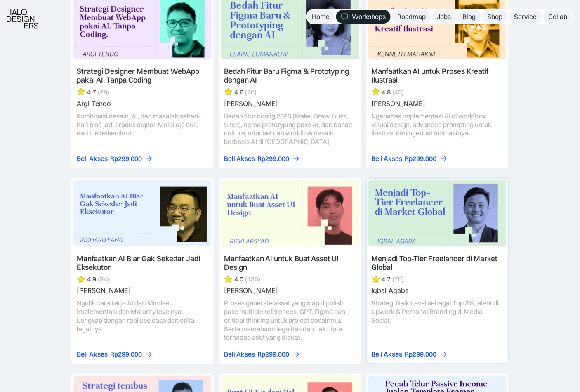  What do you see at coordinates (321, 16) in the screenshot?
I see `a: Home` at bounding box center [321, 16].